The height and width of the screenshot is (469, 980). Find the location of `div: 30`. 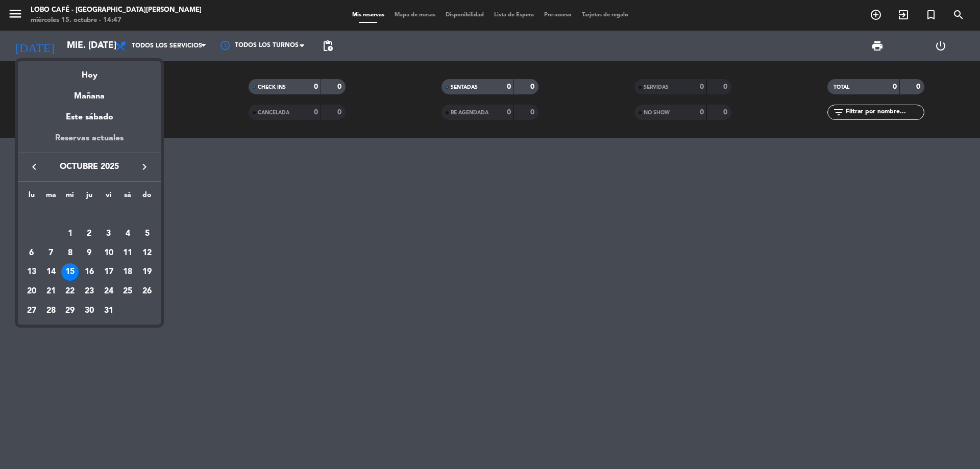

div: 30 is located at coordinates (89, 310).